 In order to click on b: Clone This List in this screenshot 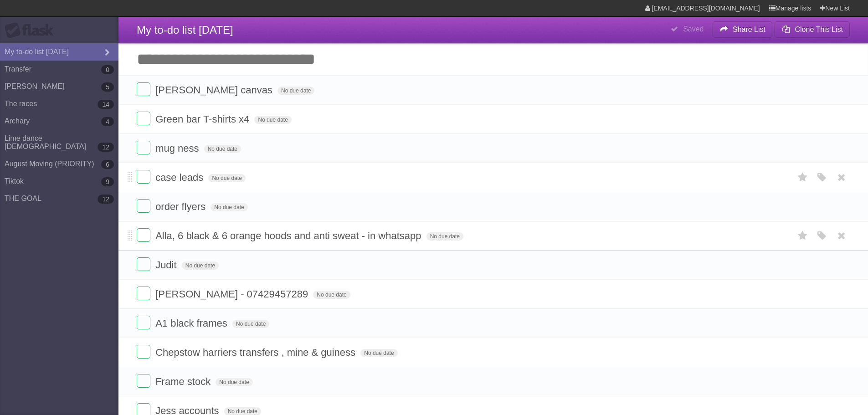, I will do `click(819, 29)`.